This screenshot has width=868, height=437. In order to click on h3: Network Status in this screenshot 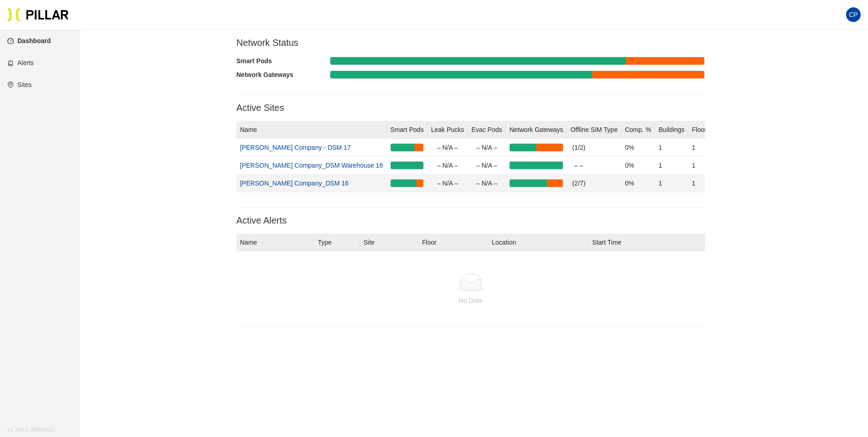, I will do `click(470, 43)`.